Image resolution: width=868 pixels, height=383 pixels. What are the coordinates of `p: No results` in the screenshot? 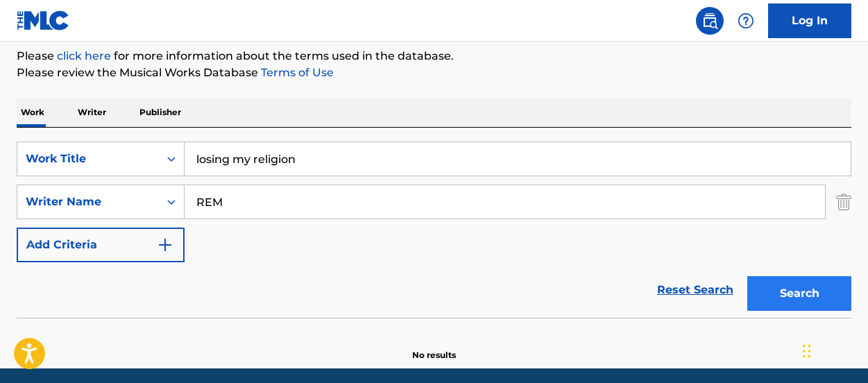 It's located at (434, 347).